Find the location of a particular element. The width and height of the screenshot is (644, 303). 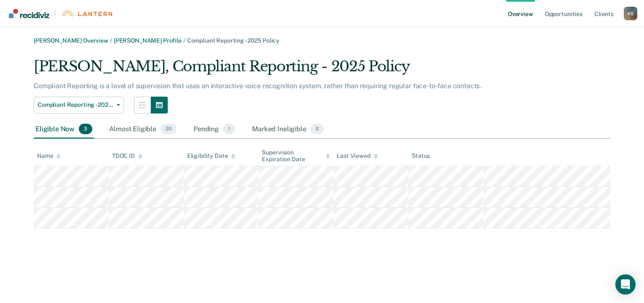

span: 20 is located at coordinates (169, 129).